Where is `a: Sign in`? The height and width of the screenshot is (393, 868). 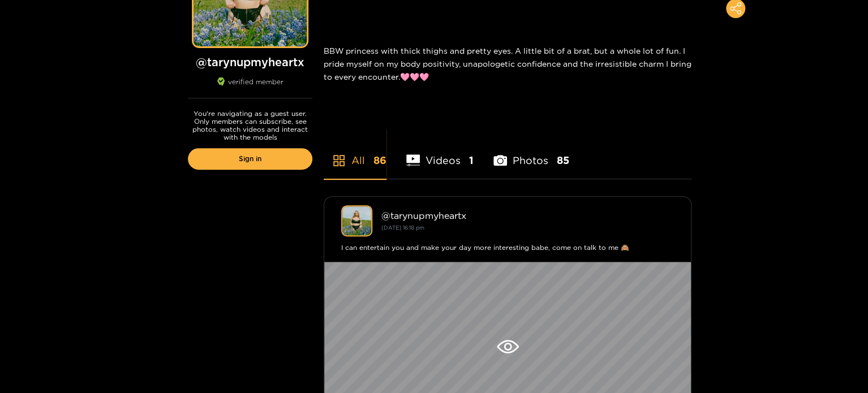 a: Sign in is located at coordinates (250, 159).